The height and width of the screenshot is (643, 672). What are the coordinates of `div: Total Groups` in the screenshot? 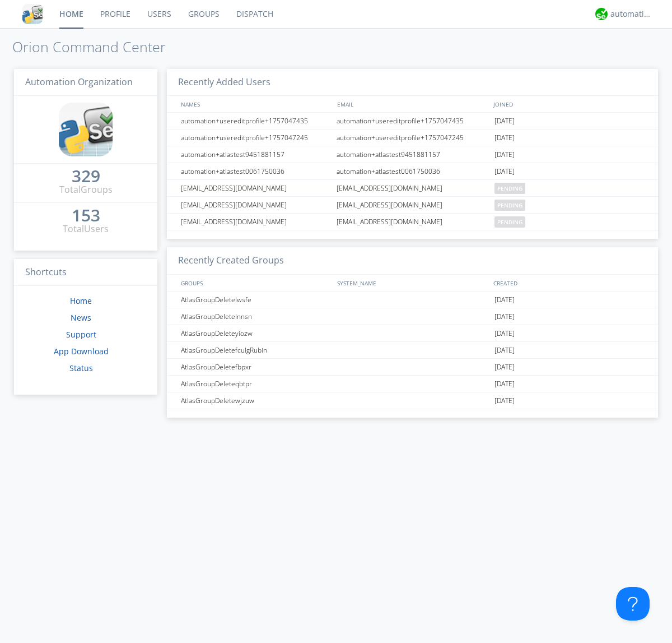 It's located at (86, 190).